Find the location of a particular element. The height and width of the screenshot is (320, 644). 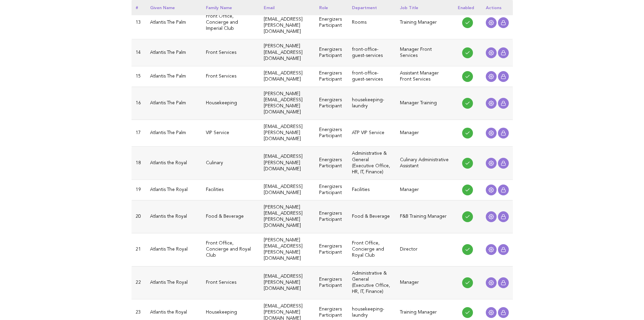

td: 19 is located at coordinates (139, 189).